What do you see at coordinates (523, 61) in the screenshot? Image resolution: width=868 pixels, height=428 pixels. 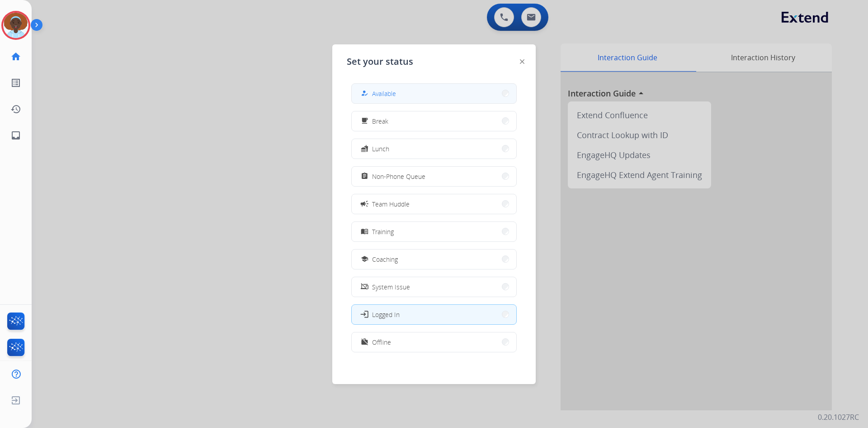 I see `img: close-button` at bounding box center [523, 61].